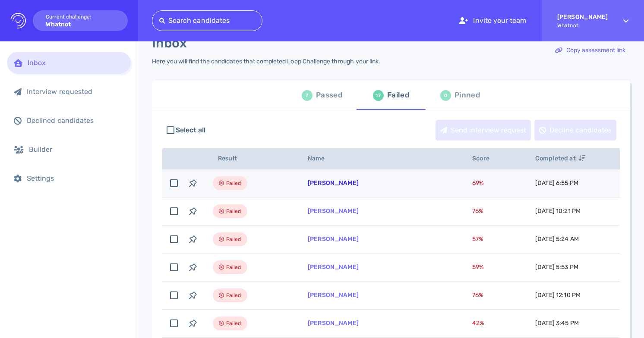  What do you see at coordinates (329, 95) in the screenshot?
I see `div: Passed` at bounding box center [329, 95].